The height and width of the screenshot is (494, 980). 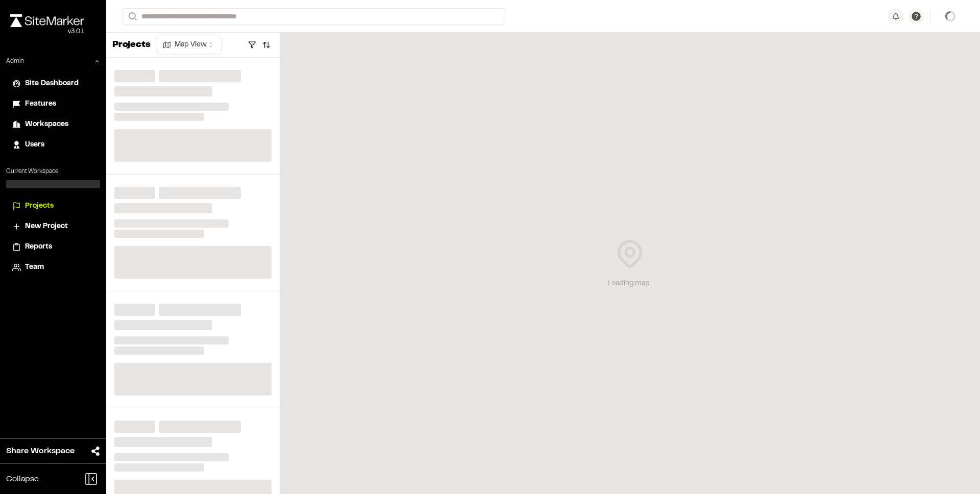 I want to click on p: Admin, so click(x=15, y=61).